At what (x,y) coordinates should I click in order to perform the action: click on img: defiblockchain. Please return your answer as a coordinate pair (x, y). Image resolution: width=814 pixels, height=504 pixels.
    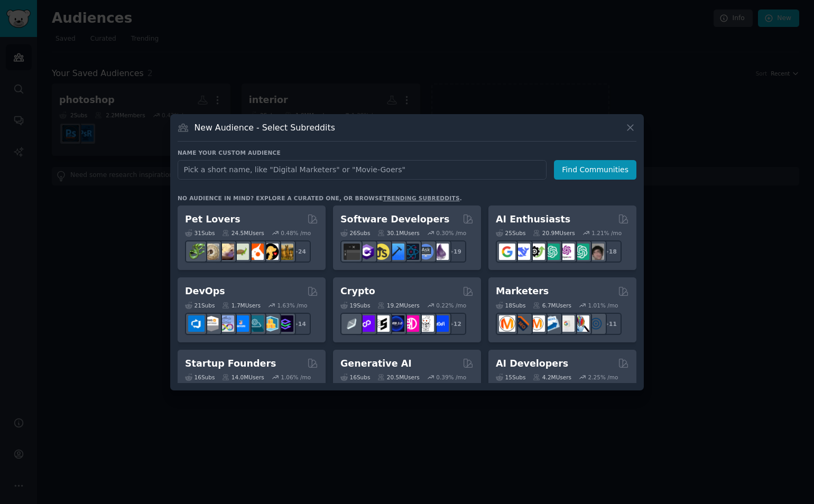
    Looking at the image, I should click on (411, 324).